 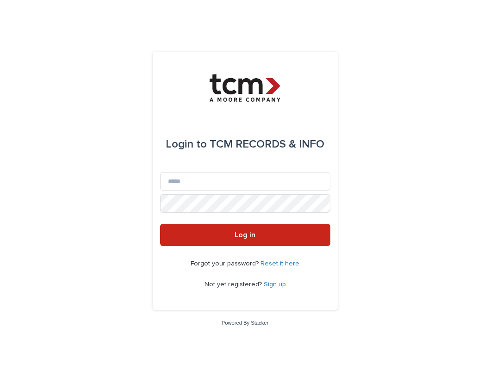 I want to click on span: Login to, so click(x=186, y=144).